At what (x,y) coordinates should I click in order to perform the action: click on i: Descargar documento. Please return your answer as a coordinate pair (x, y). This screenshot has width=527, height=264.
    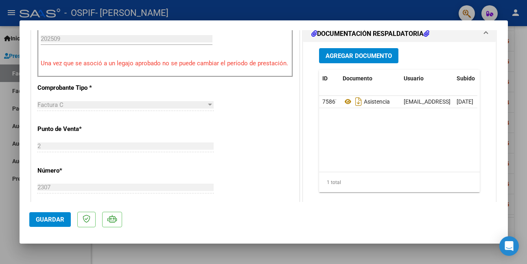
    Looking at the image, I should click on (359, 101).